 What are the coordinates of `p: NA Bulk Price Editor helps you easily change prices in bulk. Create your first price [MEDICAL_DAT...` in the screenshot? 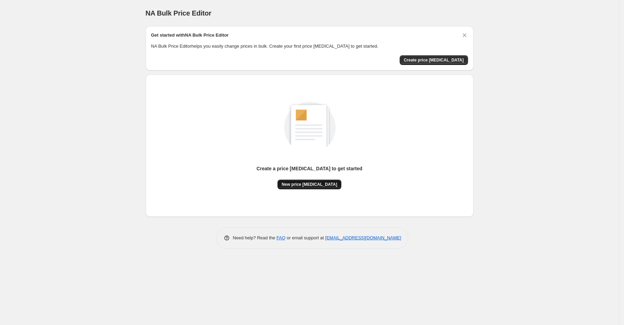 It's located at (310, 46).